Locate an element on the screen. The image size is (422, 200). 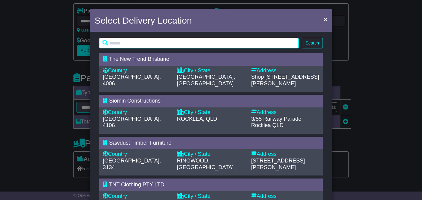
span: 3/55 Railway Parade is located at coordinates (276, 119).